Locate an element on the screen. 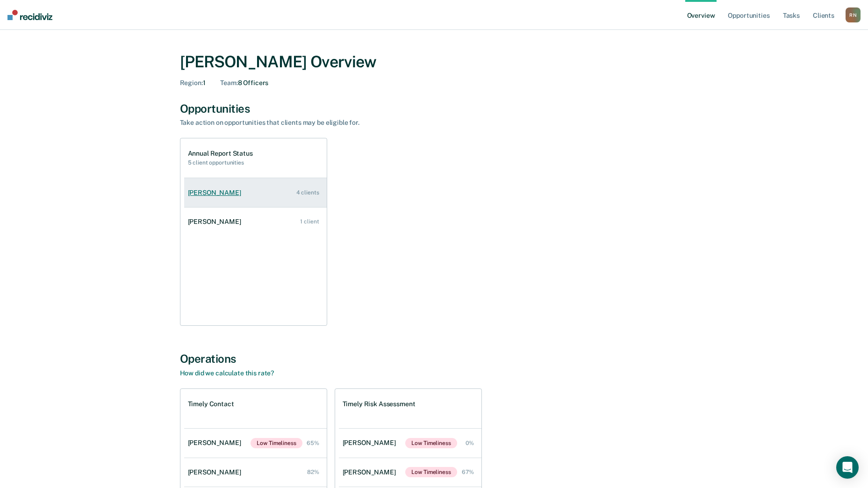 The height and width of the screenshot is (488, 868). div: Operations is located at coordinates (435, 358).